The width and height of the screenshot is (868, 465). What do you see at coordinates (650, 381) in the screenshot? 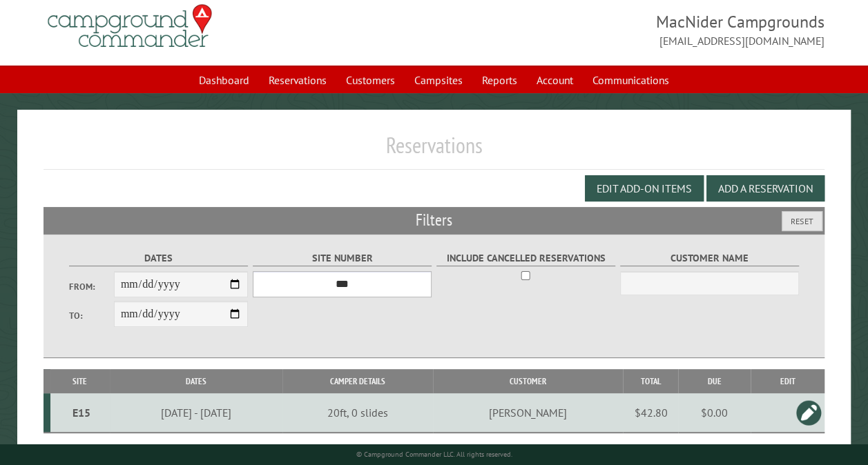
I see `th: Total` at bounding box center [650, 381].